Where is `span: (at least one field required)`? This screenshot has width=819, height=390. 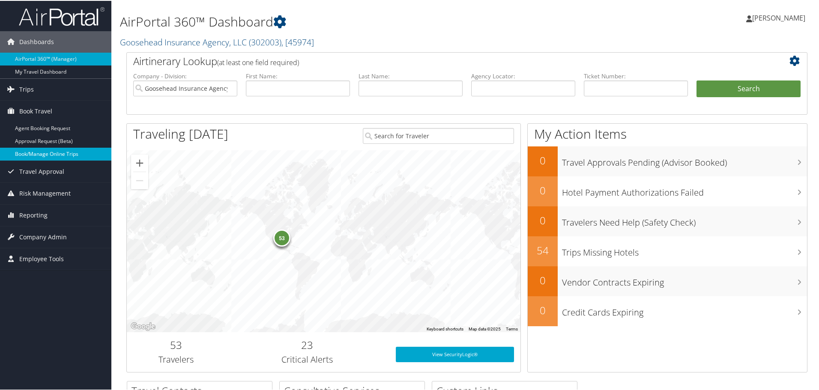 span: (at least one field required) is located at coordinates (258, 62).